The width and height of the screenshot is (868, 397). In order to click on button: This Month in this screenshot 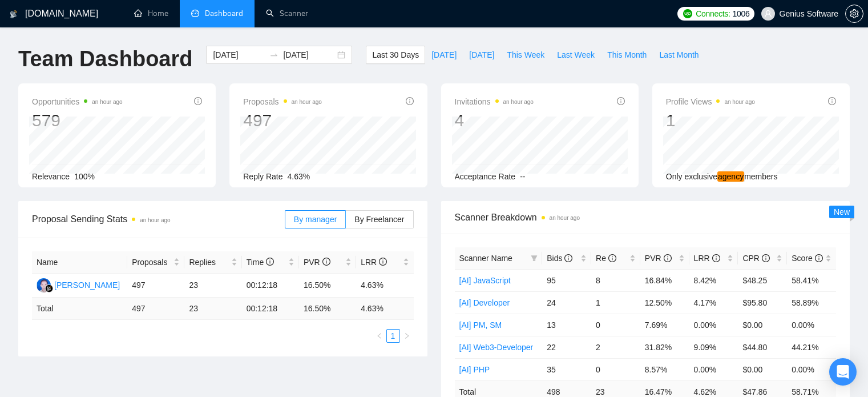, I will do `click(627, 55)`.